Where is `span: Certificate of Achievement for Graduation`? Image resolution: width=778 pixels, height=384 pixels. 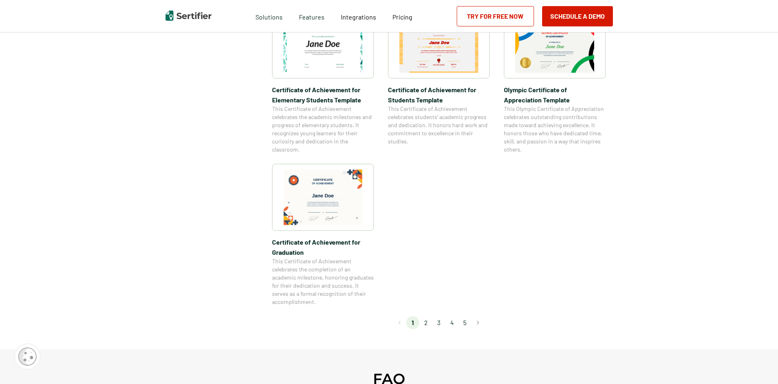 span: Certificate of Achievement for Graduation is located at coordinates (323, 247).